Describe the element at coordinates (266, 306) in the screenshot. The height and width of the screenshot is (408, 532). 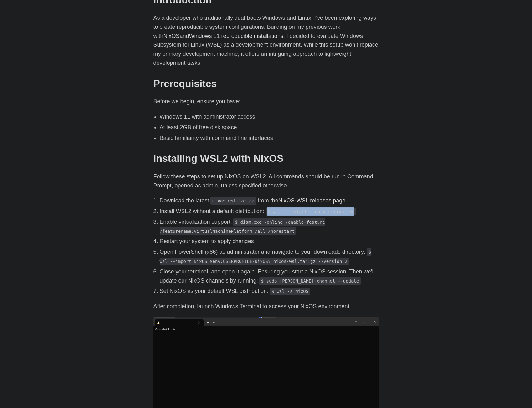
I see `p: After completion, launch Windows Terminal to access your NixOS environment:` at that location.